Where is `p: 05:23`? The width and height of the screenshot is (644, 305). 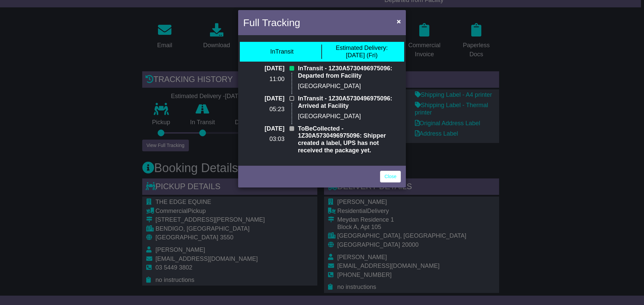
p: 05:23 is located at coordinates (263, 110).